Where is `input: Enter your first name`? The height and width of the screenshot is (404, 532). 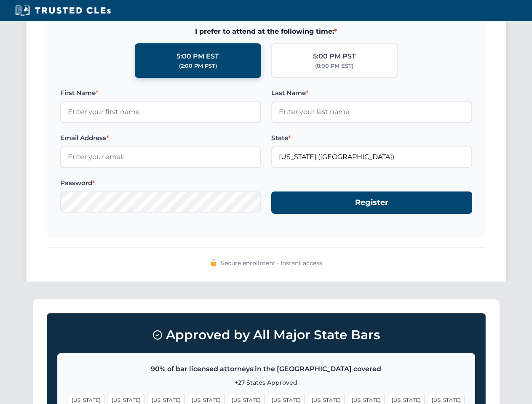
input: Enter your first name is located at coordinates (161, 112).